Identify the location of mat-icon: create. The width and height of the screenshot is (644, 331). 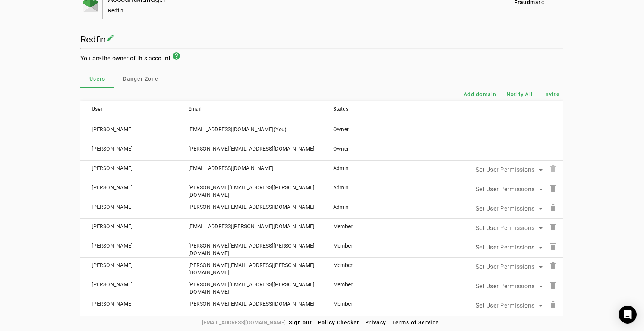
(110, 38).